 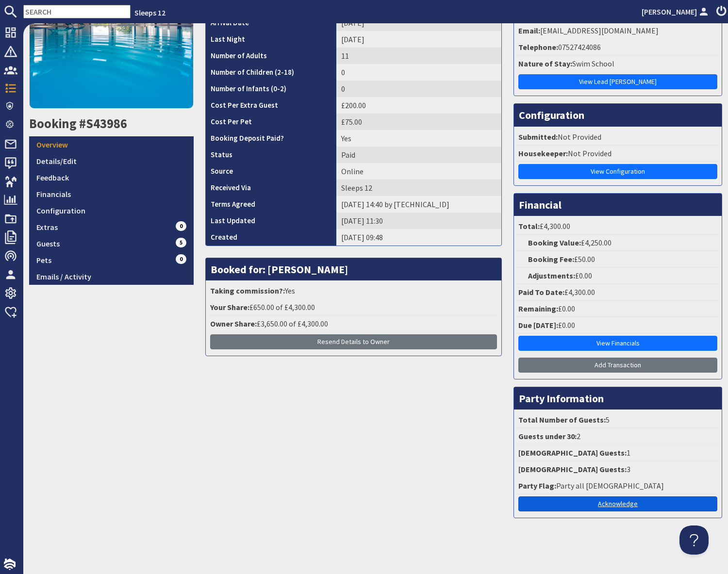 I want to click on th: Number of Infants (0-2), so click(x=271, y=89).